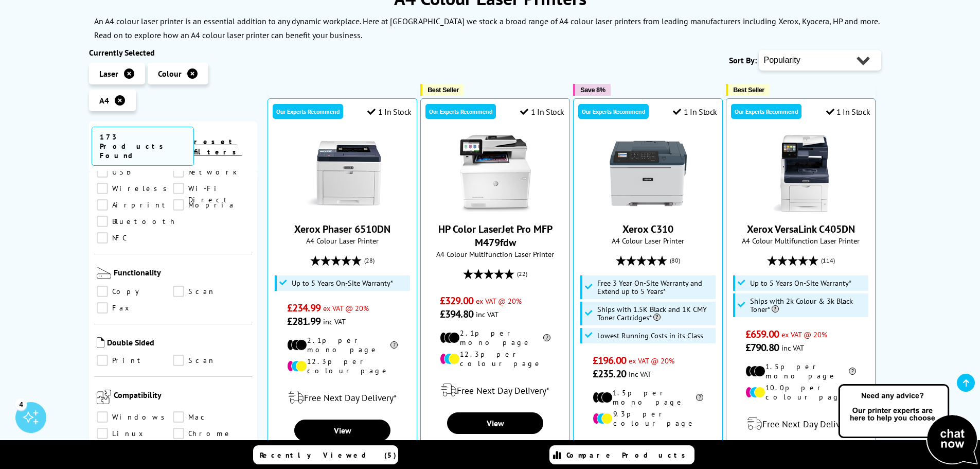  What do you see at coordinates (651, 336) in the screenshot?
I see `span: Lowest Running Costs in its Class` at bounding box center [651, 336].